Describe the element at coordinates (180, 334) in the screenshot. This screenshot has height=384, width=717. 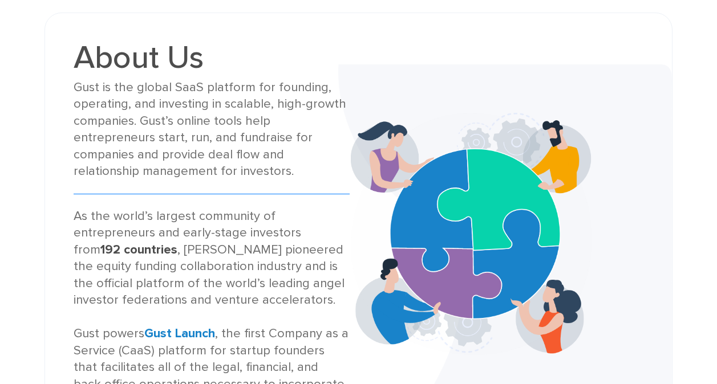
I see `strong: Gust Launch` at that location.